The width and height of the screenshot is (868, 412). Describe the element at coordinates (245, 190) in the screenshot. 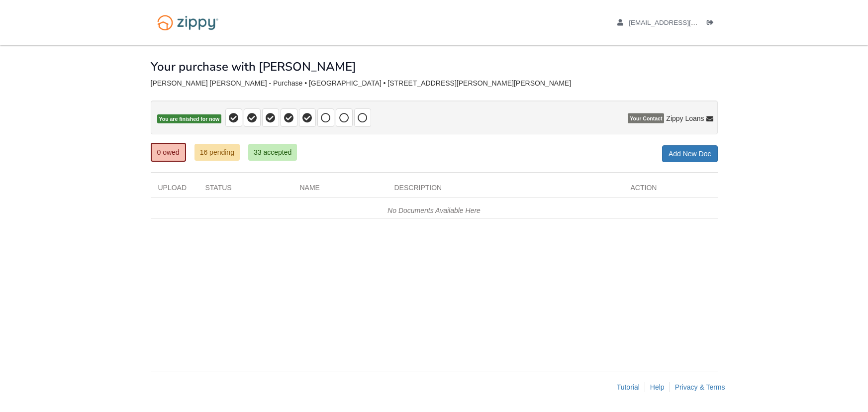

I see `div: Status` at that location.